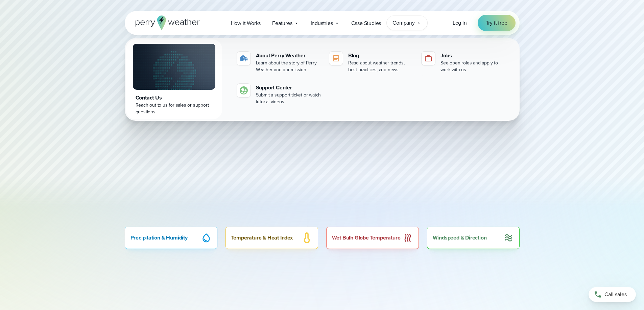  I want to click on img: contact-icon.svg, so click(244, 90).